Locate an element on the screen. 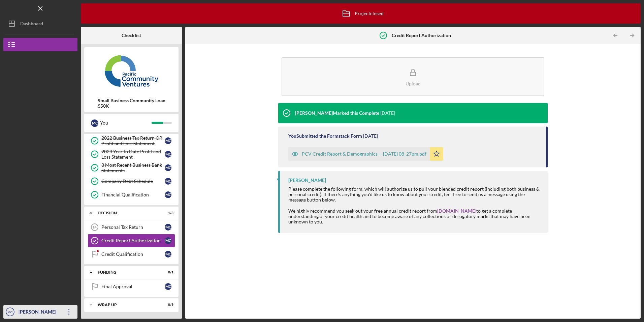  a: Company Debt ScheduleMC is located at coordinates (131, 181).